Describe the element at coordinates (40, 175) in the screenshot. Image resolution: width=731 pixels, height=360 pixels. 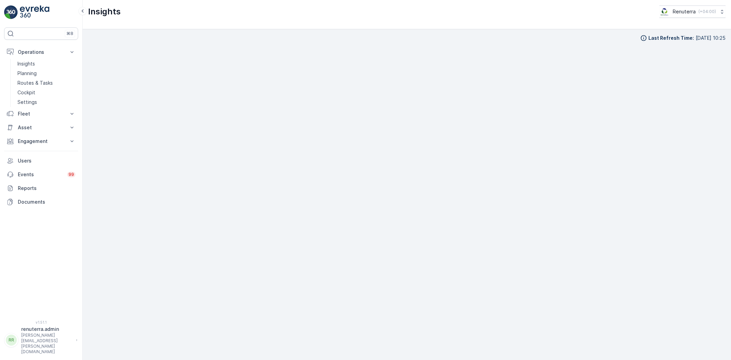
I see `p: Events` at that location.